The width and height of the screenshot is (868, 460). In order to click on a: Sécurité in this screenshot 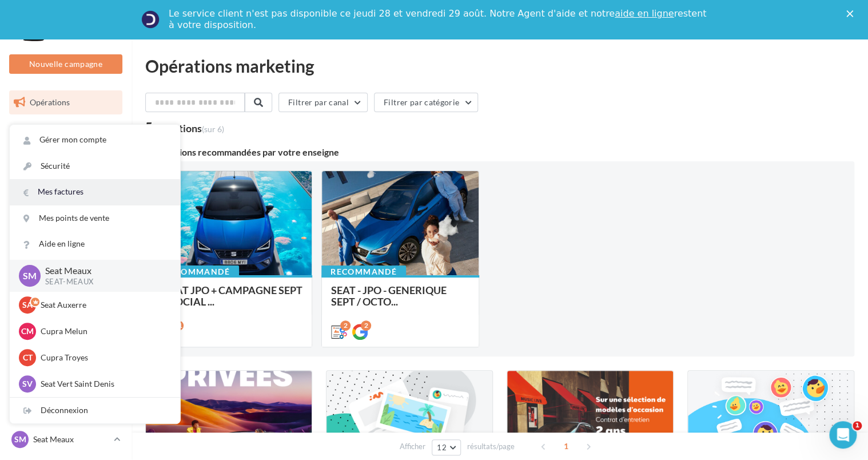, I will do `click(95, 166)`.